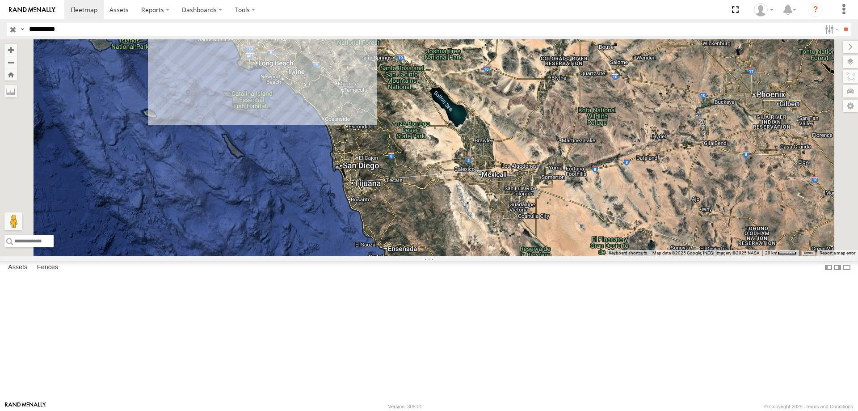 This screenshot has height=411, width=858. Describe the element at coordinates (405, 406) in the screenshot. I see `div: Version: 308.01` at that location.